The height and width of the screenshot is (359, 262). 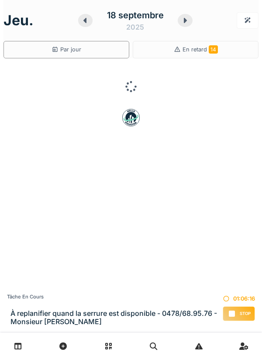 What do you see at coordinates (238, 299) in the screenshot?
I see `div: 01:06:16` at bounding box center [238, 299].